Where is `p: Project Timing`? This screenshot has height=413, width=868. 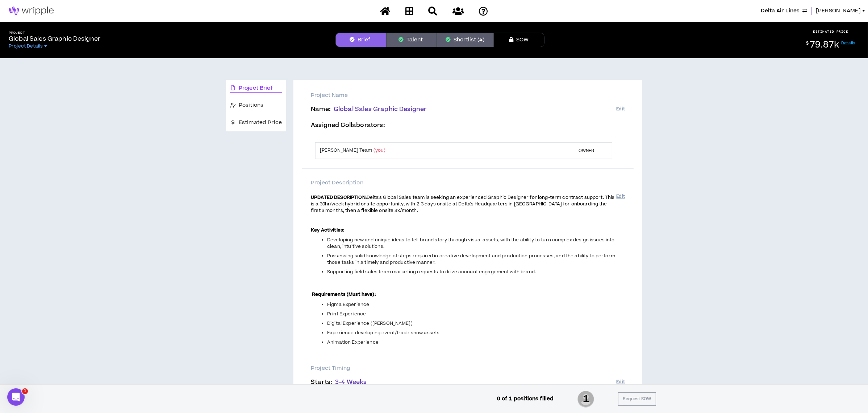 p: Project Timing is located at coordinates (468, 368).